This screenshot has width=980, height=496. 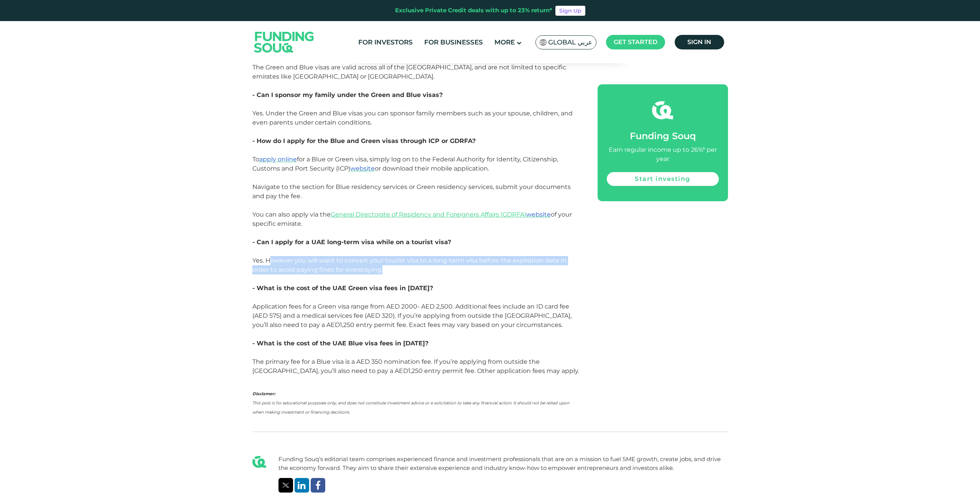 I want to click on img: fsicon, so click(x=662, y=110).